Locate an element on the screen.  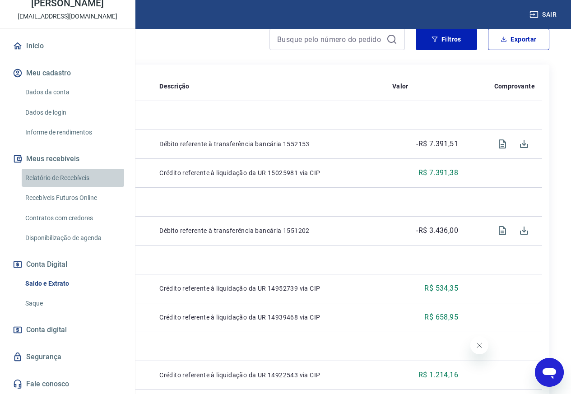
a: Recebíveis Futuros Online is located at coordinates (73, 198).